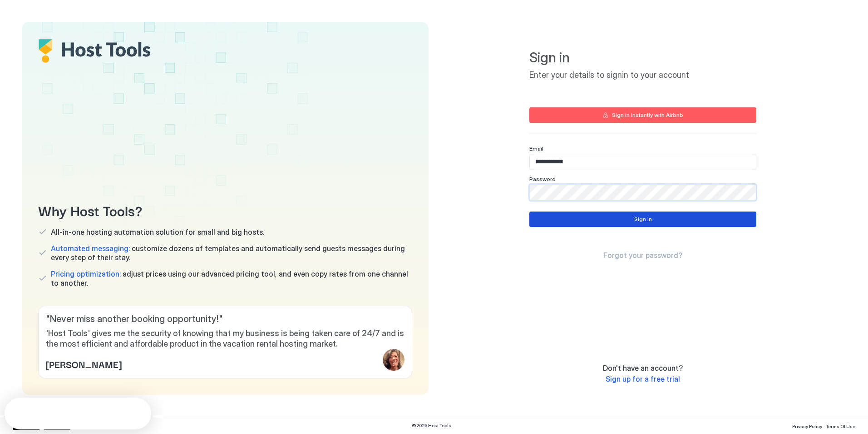 This screenshot has height=434, width=868. I want to click on span: Pricing optimization:, so click(86, 274).